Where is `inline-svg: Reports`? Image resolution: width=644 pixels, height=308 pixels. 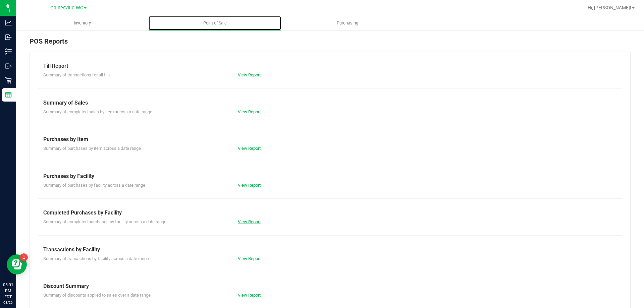 inline-svg: Reports is located at coordinates (9, 95).